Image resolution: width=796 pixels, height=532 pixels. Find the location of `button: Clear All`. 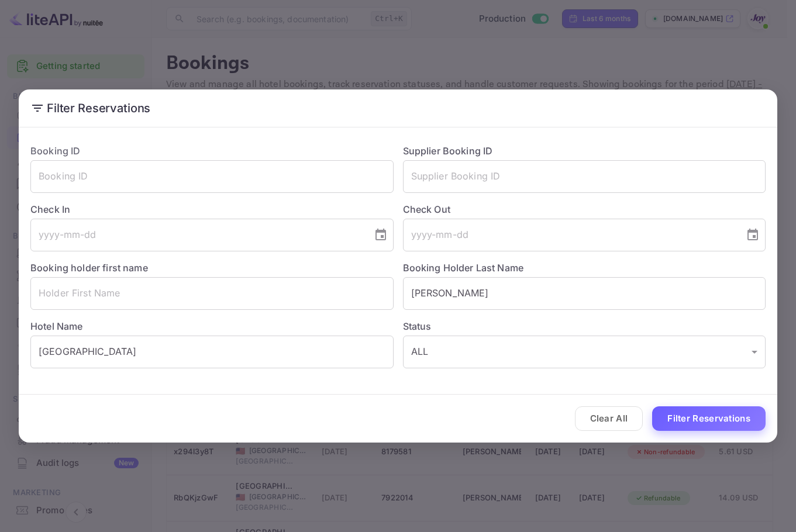

button: Clear All is located at coordinates (609, 419).